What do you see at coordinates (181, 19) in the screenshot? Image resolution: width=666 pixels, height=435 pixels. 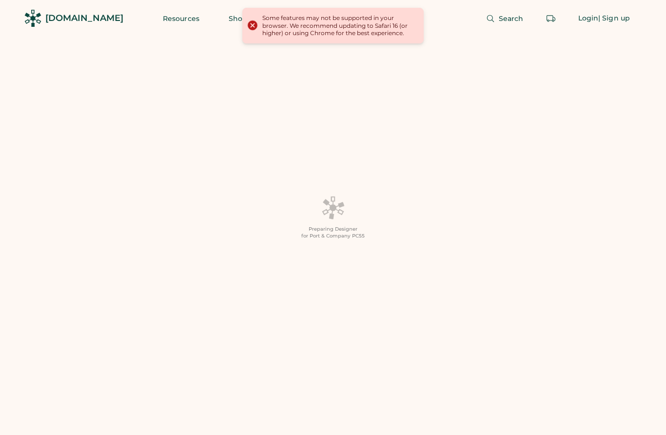 I see `button: Resources` at bounding box center [181, 19].